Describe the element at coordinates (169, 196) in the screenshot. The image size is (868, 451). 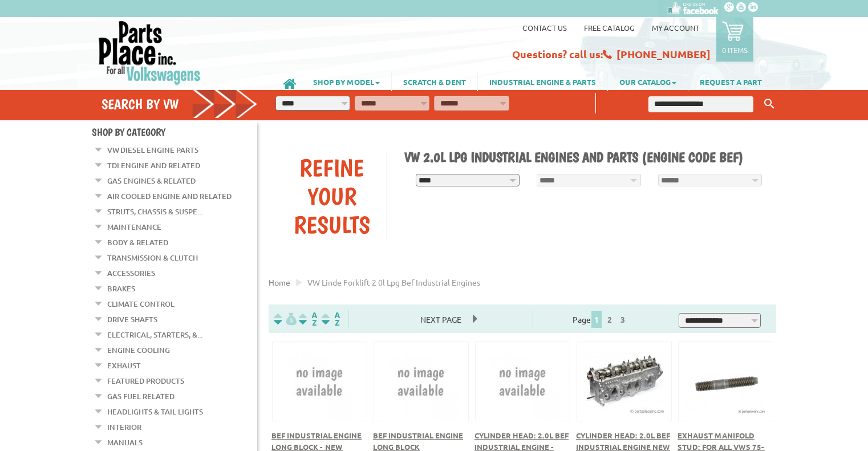
I see `a: Air Cooled Engine and Related` at that location.